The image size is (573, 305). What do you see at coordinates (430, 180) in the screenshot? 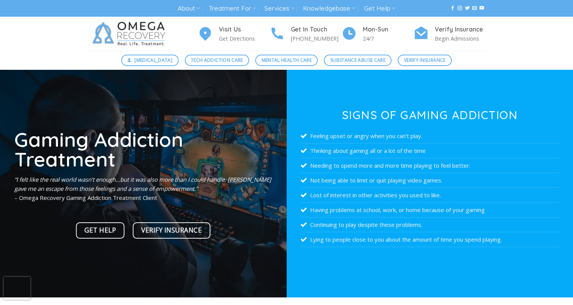
I see `li: Not being able to limit or quit playing video games.` at bounding box center [430, 180].